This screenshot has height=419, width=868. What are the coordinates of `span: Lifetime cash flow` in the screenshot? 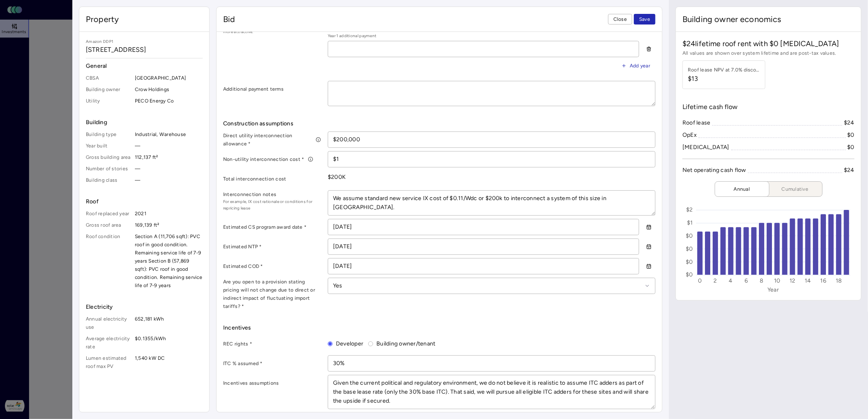 It's located at (710, 107).